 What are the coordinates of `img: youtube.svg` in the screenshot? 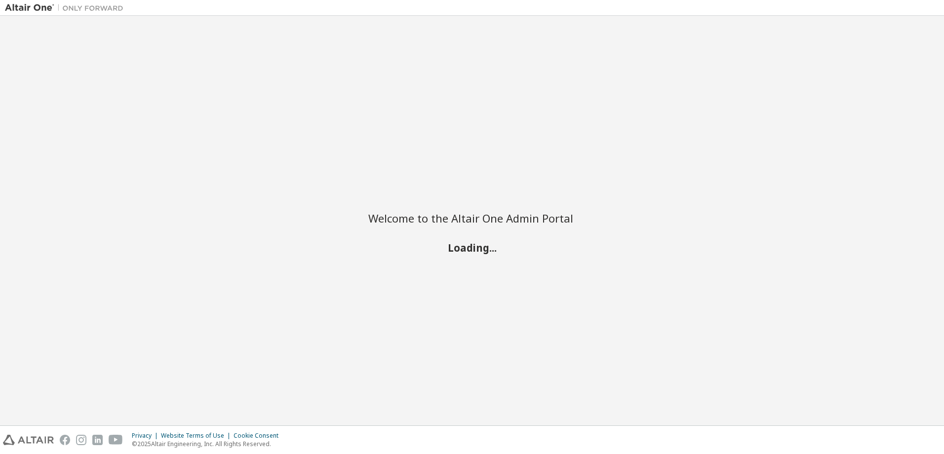 It's located at (116, 440).